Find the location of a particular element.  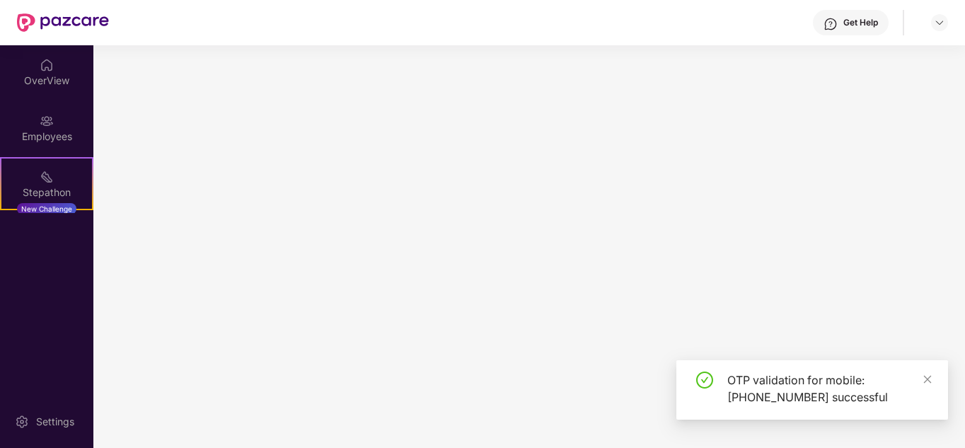

div: Settings is located at coordinates (55, 421).